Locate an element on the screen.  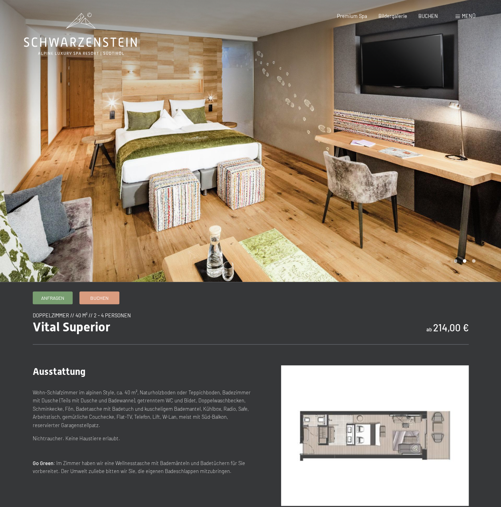
strong: Go Green is located at coordinates (43, 463).